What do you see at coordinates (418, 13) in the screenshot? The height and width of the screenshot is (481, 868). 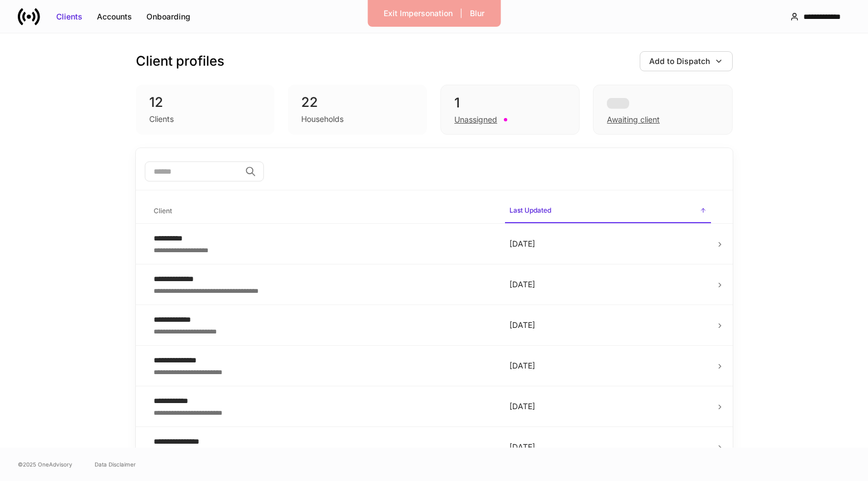 I see `div: Exit Impersonation` at bounding box center [418, 13].